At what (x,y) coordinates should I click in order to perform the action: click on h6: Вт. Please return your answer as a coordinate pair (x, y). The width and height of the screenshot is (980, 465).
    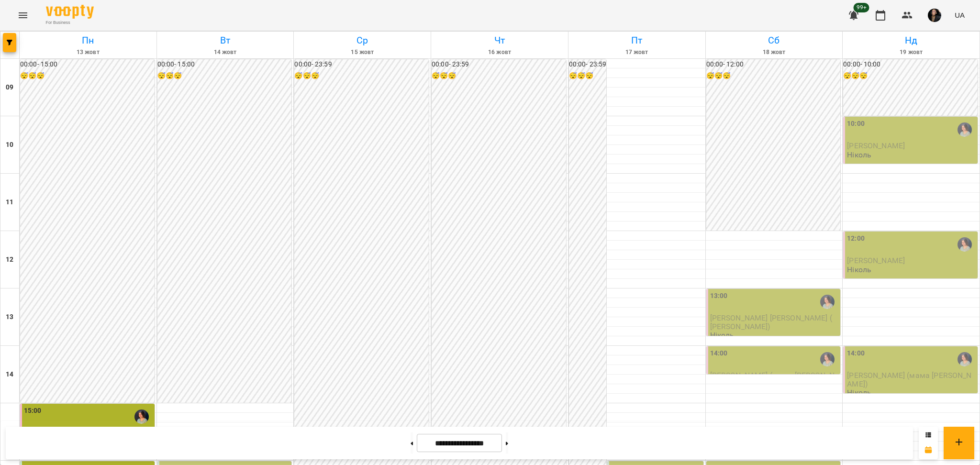
    Looking at the image, I should click on (225, 40).